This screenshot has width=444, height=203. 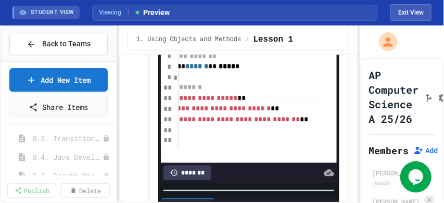 I want to click on a: Delete, so click(x=85, y=190).